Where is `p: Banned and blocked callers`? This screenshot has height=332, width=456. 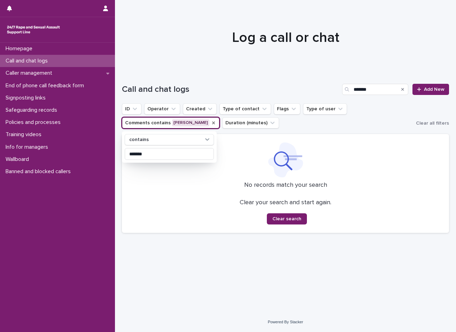
p: Banned and blocked callers is located at coordinates (39, 171).